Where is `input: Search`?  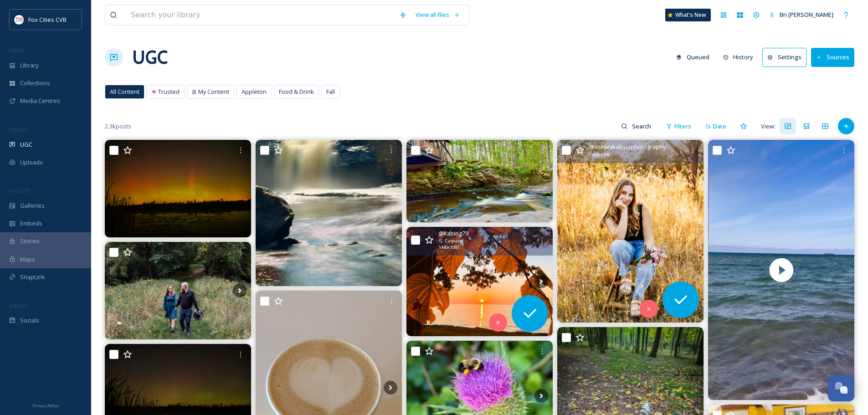 input: Search is located at coordinates (642, 126).